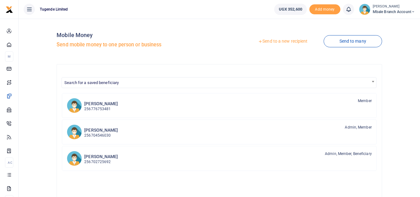  I want to click on span: Admin, Member, Beneficiary, so click(348, 153).